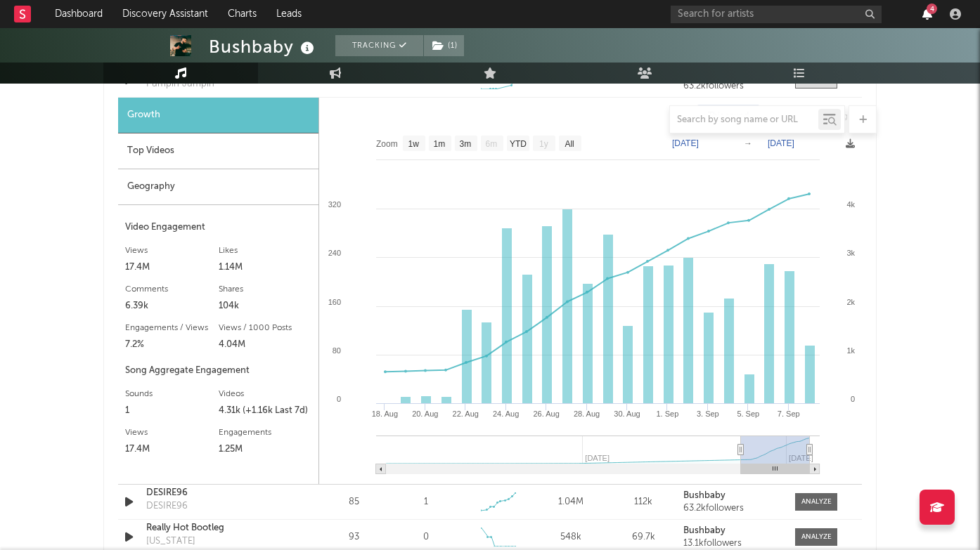 This screenshot has height=550, width=980. Describe the element at coordinates (218, 228) in the screenshot. I see `div: Video Engagement` at that location.